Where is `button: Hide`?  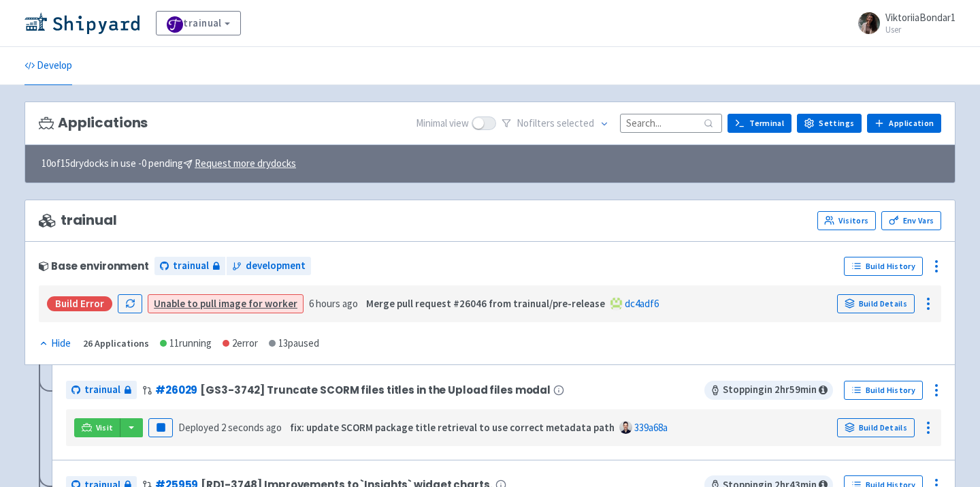
button: Hide is located at coordinates (55, 343).